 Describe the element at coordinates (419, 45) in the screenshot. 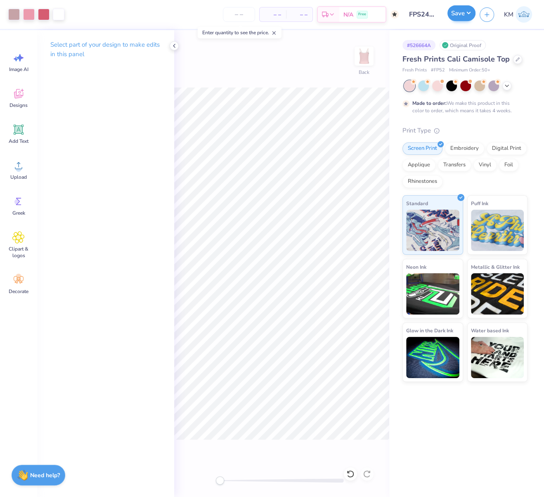

I see `div: # 526664A` at that location.